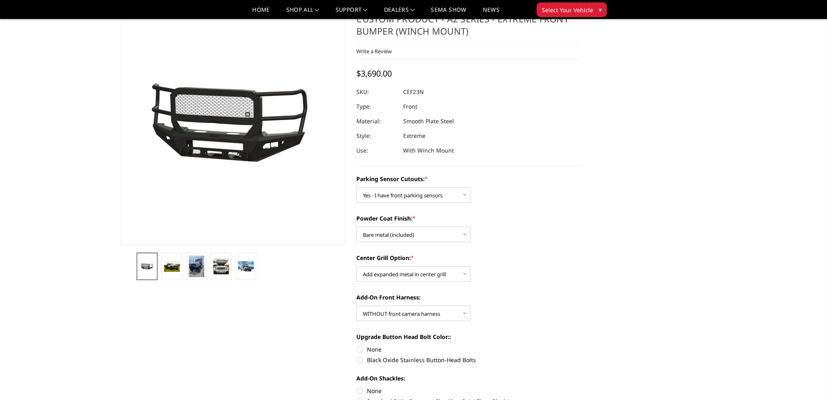 The image size is (827, 400). Describe the element at coordinates (400, 13) in the screenshot. I see `a: Dealers` at that location.